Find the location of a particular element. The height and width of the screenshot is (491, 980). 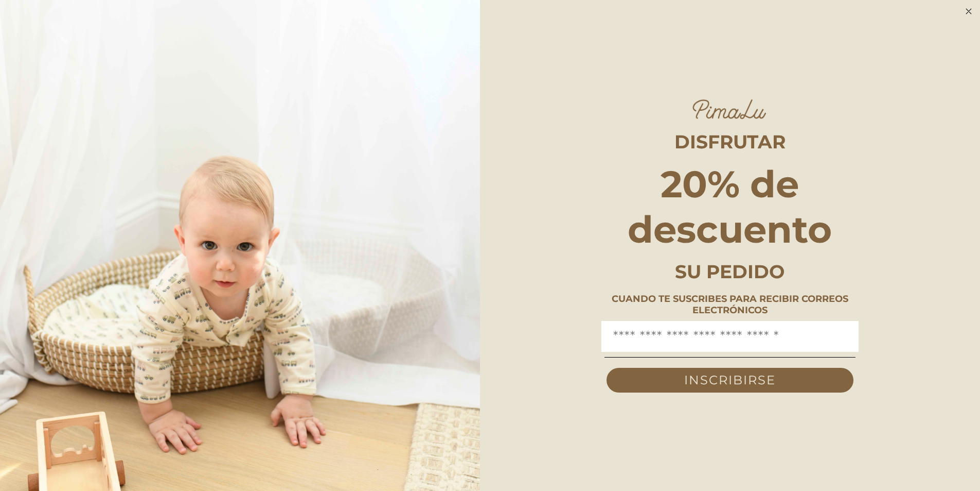

font: DISFRUTAR is located at coordinates (730, 141).